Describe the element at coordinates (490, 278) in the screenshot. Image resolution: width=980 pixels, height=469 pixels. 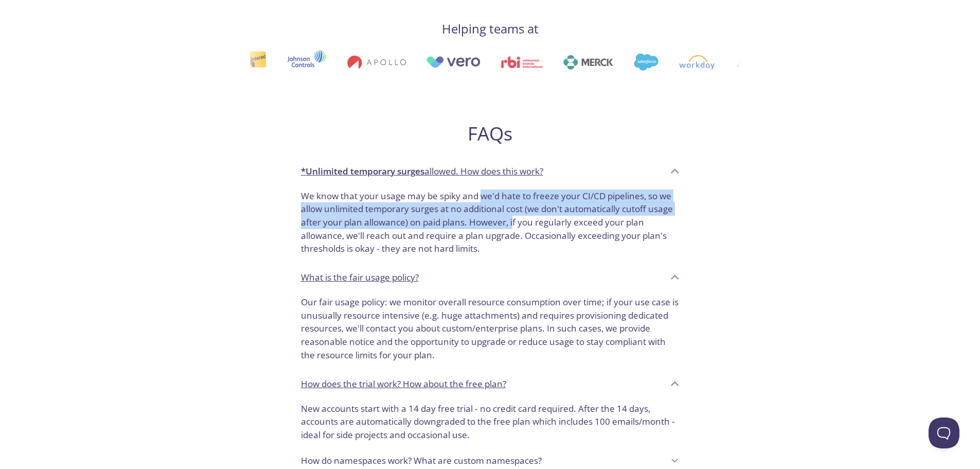
I see `div: What is the fair usage policy?` at that location.